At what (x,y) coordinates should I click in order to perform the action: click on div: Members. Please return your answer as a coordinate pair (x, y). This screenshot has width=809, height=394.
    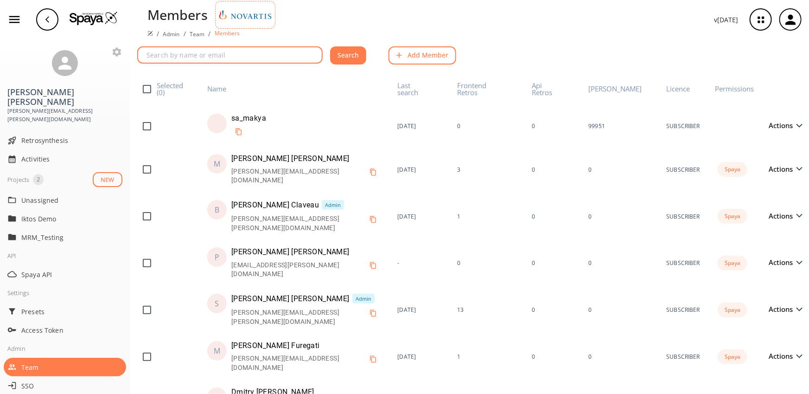
    Looking at the image, I should click on (178, 14).